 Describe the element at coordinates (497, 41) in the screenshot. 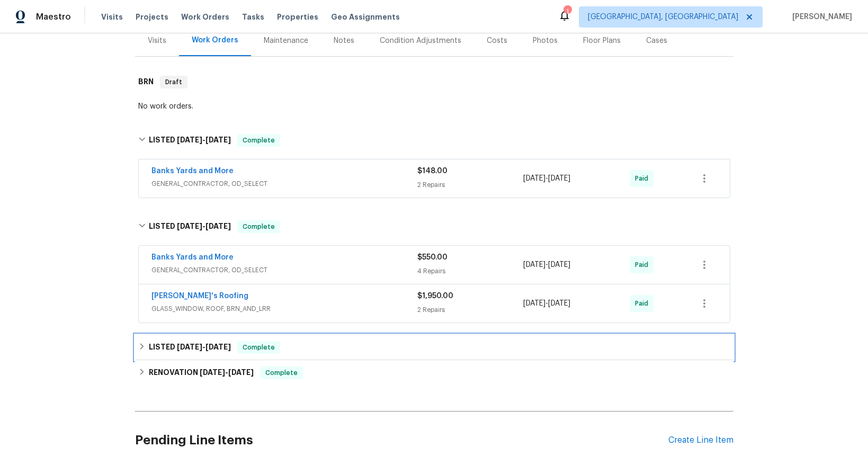

I see `div: Costs` at that location.